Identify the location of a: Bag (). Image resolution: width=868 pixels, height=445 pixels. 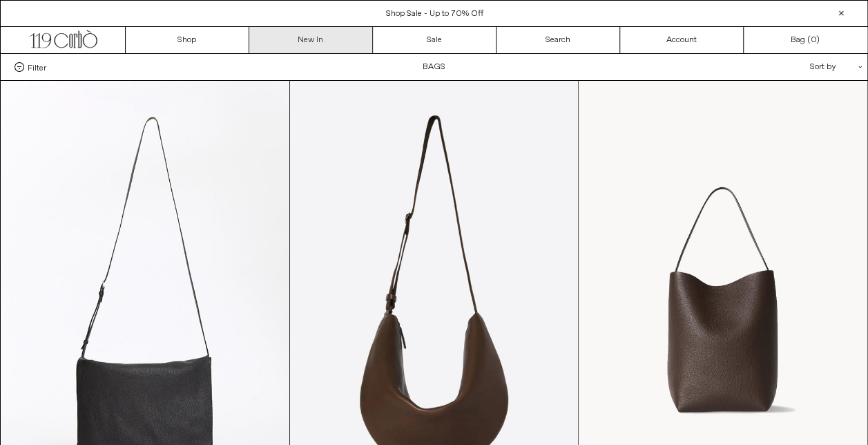
(806, 40).